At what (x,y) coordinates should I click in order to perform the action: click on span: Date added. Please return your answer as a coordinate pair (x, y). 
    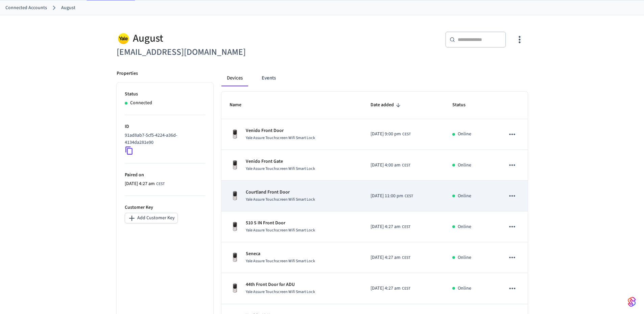
    Looking at the image, I should click on (386, 105).